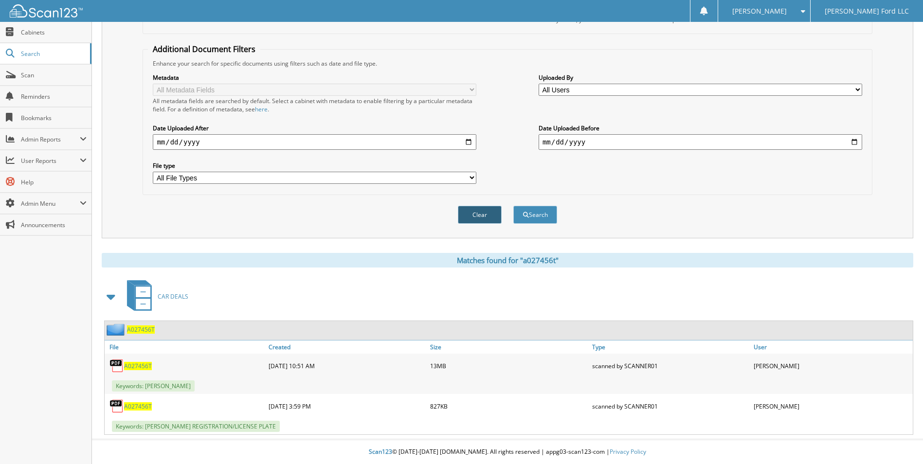  What do you see at coordinates (54, 118) in the screenshot?
I see `span: Bookmarks` at bounding box center [54, 118].